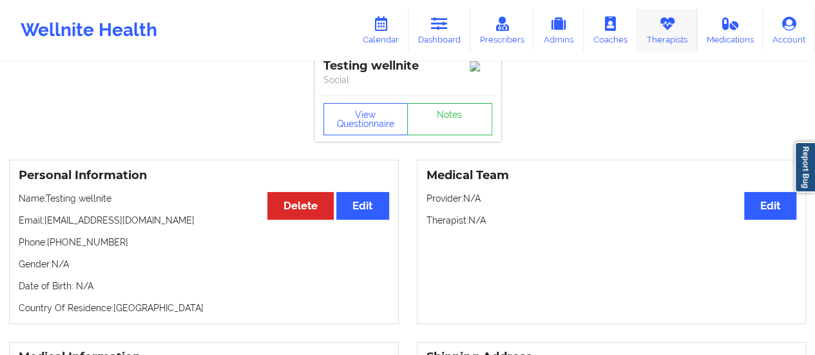 The height and width of the screenshot is (355, 815). I want to click on p: Gender: N/A, so click(204, 264).